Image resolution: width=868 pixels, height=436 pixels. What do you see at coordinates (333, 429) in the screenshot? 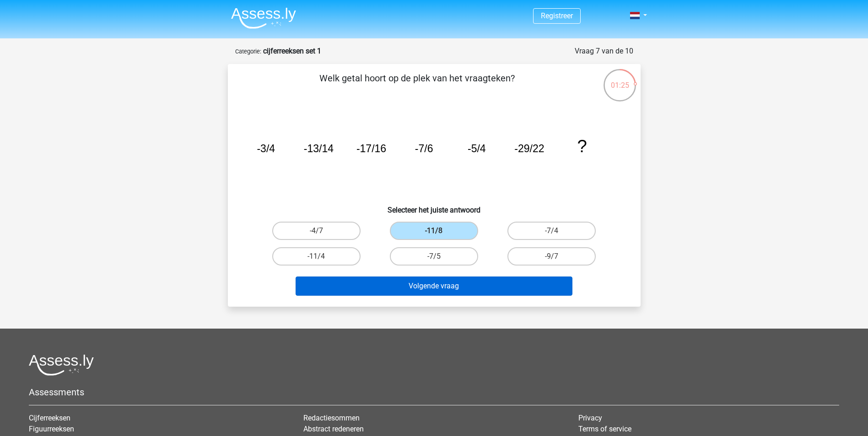
I see `a: Abstract redeneren` at bounding box center [333, 429].